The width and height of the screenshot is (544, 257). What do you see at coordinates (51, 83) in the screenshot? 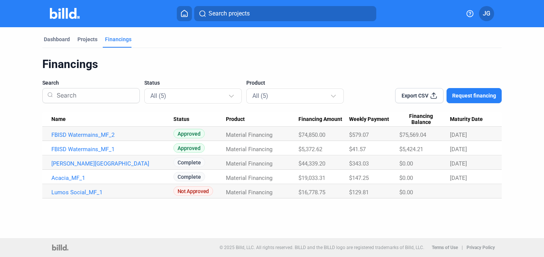
I see `span: Search` at bounding box center [51, 83].